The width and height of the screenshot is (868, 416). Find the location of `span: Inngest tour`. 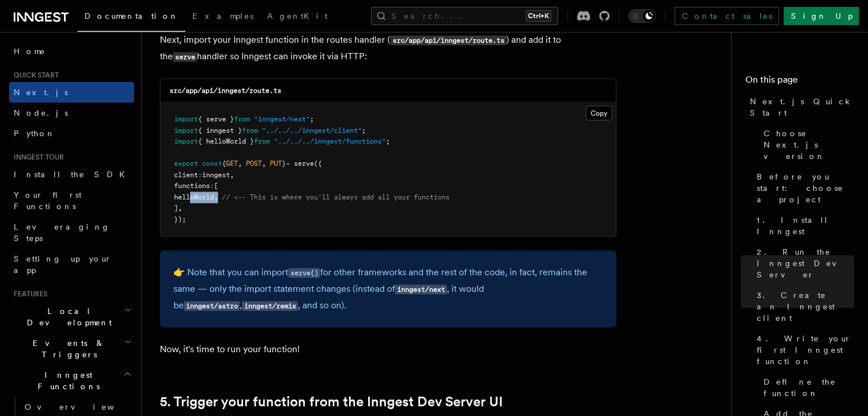

span: Inngest tour is located at coordinates (37, 157).